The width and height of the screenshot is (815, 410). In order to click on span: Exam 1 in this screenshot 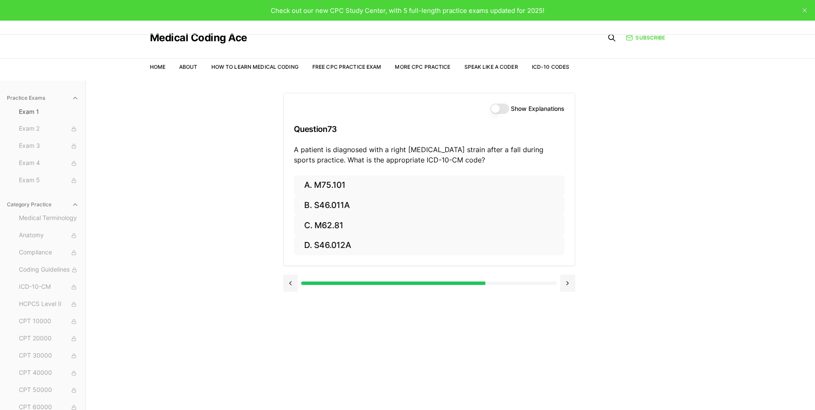, I will do `click(49, 112)`.